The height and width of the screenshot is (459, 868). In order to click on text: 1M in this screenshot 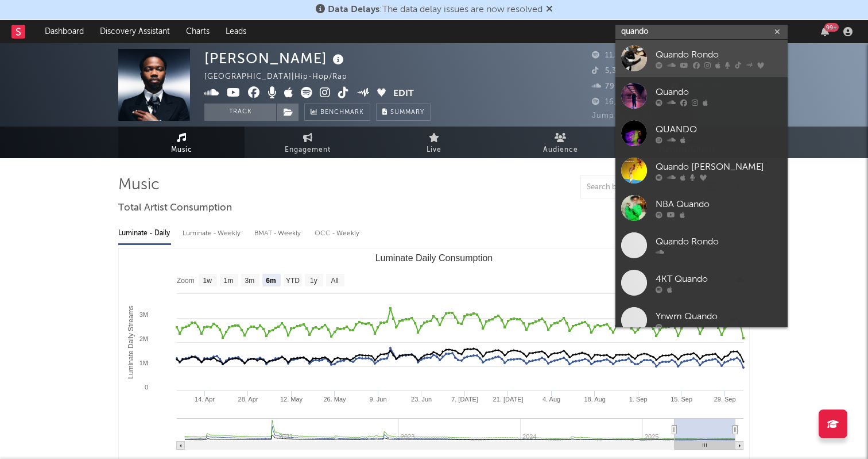, I will do `click(144, 363)`.